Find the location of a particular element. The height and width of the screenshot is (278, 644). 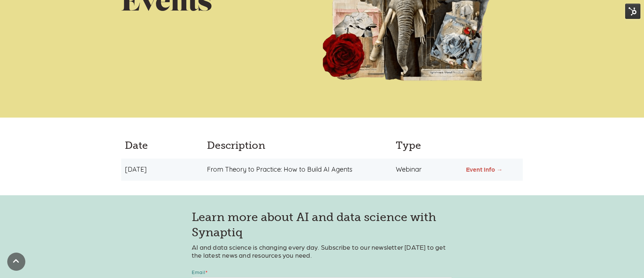

div: From Theory to Practice: How to Build AI Agents is located at coordinates (296, 169).